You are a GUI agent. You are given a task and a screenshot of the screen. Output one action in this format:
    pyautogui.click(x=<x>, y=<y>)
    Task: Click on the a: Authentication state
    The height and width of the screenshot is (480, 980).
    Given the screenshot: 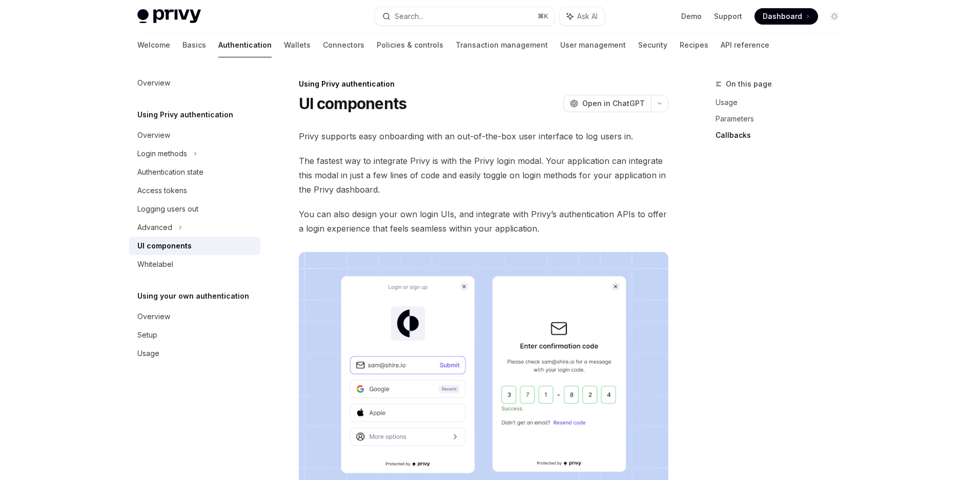 What is the action you would take?
    pyautogui.click(x=195, y=172)
    